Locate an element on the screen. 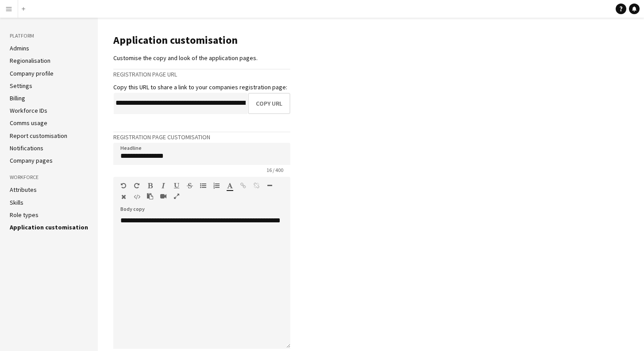 The image size is (644, 351). button: Strikethrough is located at coordinates (190, 185).